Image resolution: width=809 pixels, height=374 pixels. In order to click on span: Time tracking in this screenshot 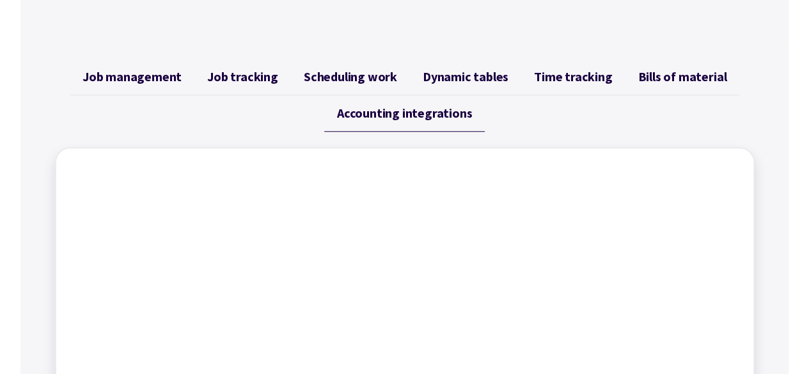, I will do `click(573, 77)`.